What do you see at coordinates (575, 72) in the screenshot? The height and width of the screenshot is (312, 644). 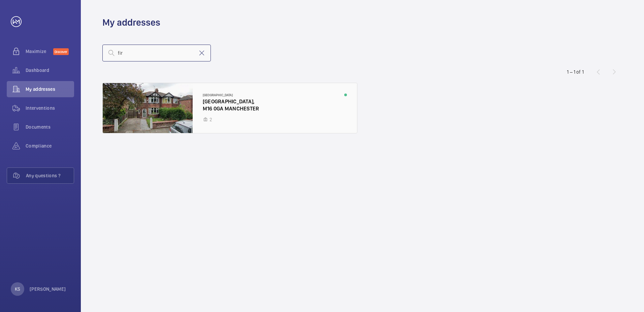 I see `div: 1 – 1 of 1` at bounding box center [575, 72].